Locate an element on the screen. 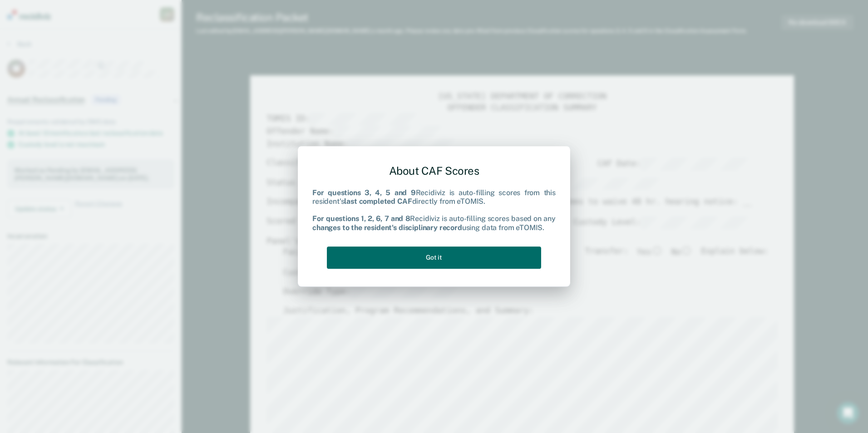 The height and width of the screenshot is (433, 868). b: changes to the resident's disciplinary record is located at coordinates (388, 228).